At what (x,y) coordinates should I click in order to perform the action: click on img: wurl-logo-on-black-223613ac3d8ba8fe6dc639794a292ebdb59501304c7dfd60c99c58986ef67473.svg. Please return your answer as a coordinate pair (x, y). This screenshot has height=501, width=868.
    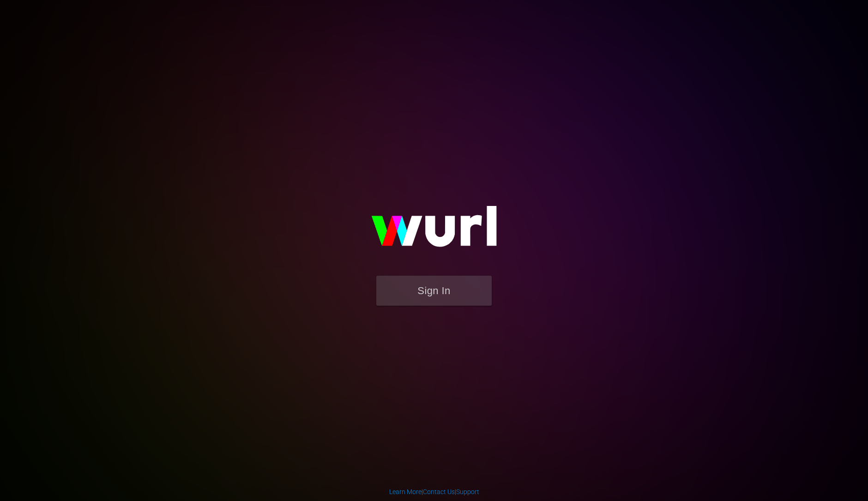
    Looking at the image, I should click on (434, 231).